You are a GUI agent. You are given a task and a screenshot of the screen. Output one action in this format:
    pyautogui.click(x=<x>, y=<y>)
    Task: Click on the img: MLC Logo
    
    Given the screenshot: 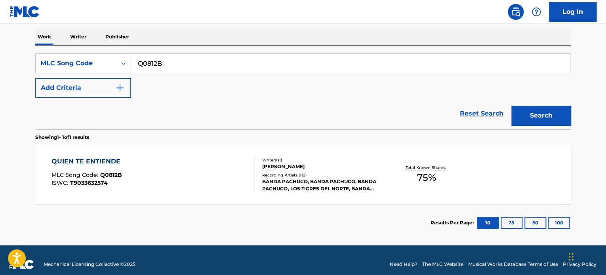 What is the action you would take?
    pyautogui.click(x=25, y=11)
    